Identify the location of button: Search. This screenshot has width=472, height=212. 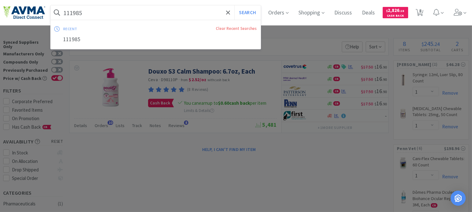
(247, 13).